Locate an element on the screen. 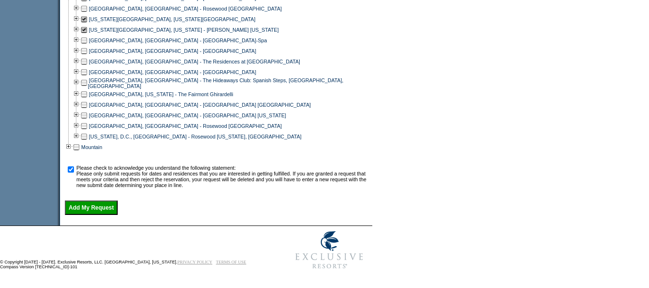  a: PRIVACY POLICY is located at coordinates (195, 262).